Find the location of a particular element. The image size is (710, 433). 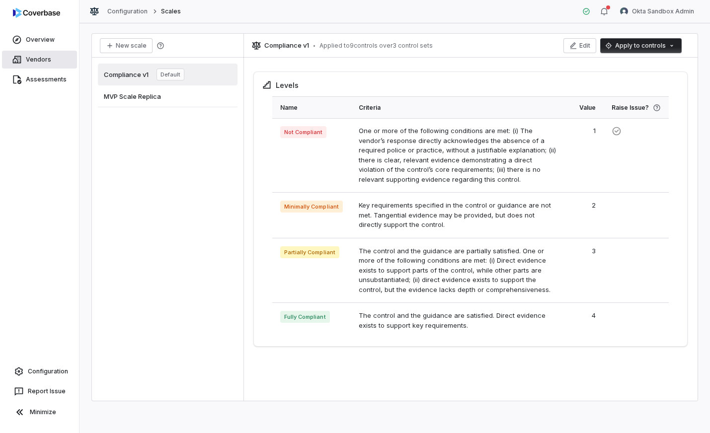

div: Value is located at coordinates (585, 107).